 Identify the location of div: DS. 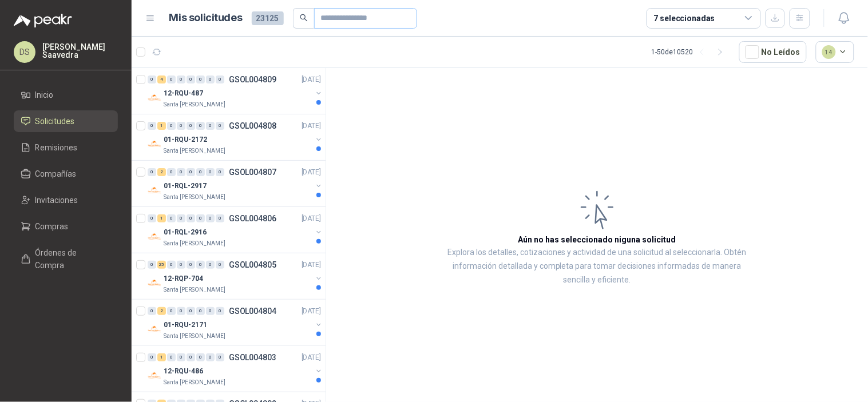
(24, 52).